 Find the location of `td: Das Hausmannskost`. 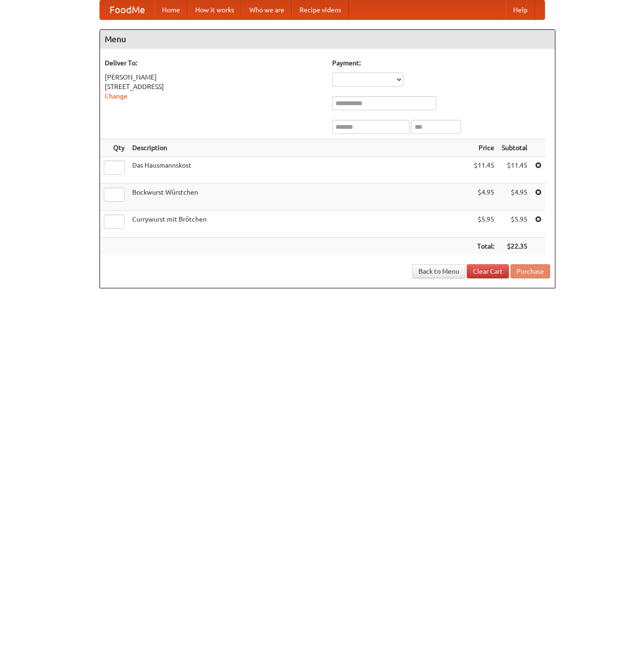

td: Das Hausmannskost is located at coordinates (299, 170).